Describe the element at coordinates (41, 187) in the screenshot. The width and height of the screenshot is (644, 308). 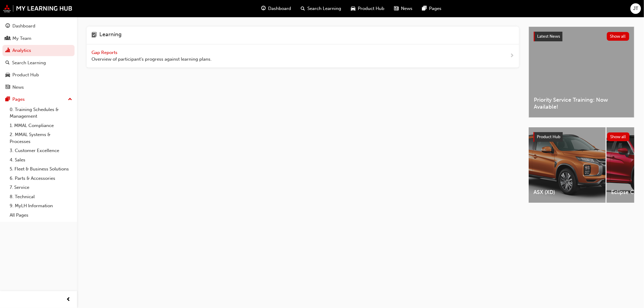
I see `a: 7. Service` at that location.